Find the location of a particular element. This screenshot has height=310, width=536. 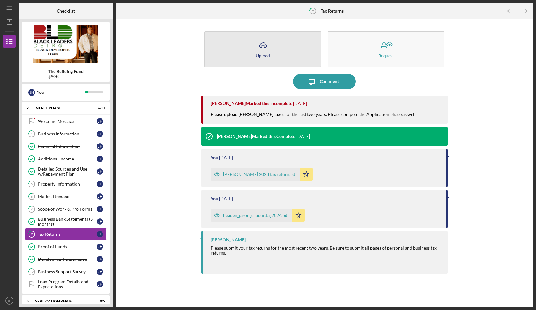

b: The Building Fund is located at coordinates (66, 72).